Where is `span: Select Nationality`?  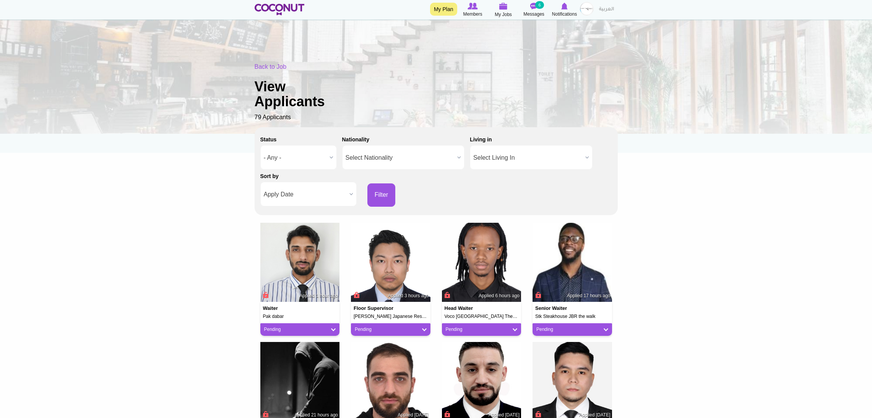
span: Select Nationality is located at coordinates (400, 158).